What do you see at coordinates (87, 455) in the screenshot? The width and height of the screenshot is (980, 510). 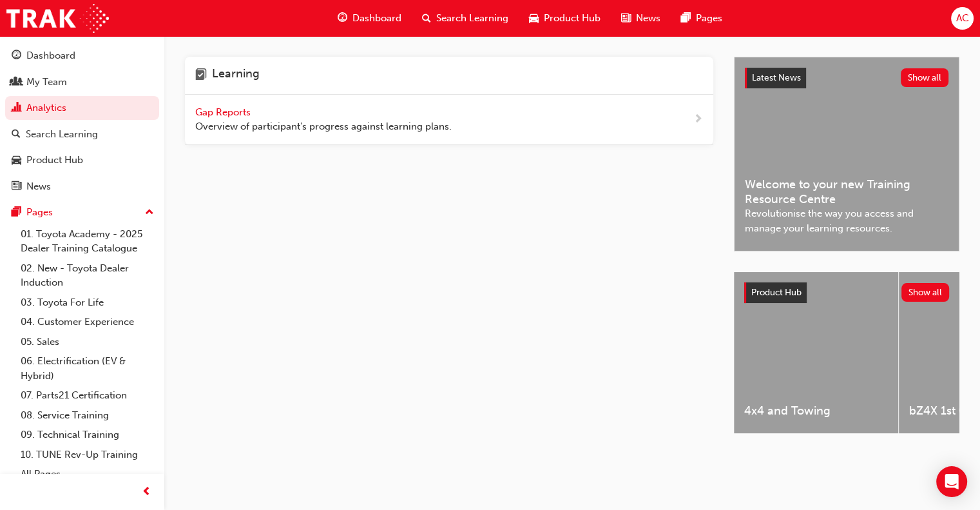 I see `a: 10. TUNE Rev-Up Training` at bounding box center [87, 455].